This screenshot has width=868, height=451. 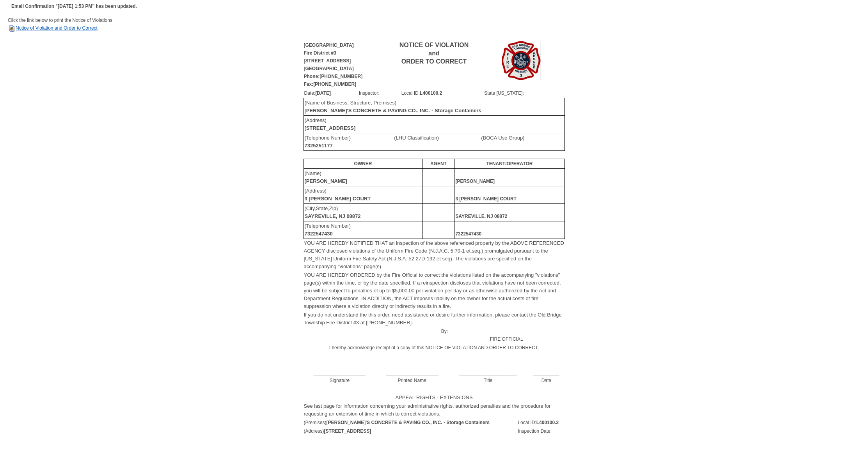 What do you see at coordinates (540, 431) in the screenshot?
I see `td: Inspection Date:` at bounding box center [540, 431].